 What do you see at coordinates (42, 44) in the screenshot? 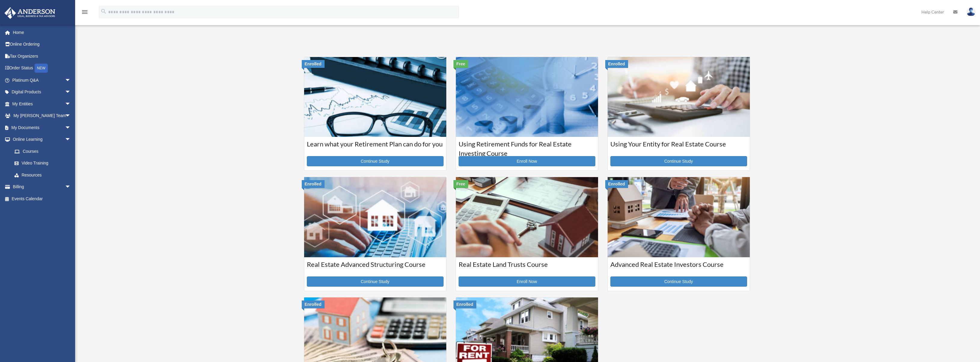
I see `a: Online Ordering` at bounding box center [42, 44].